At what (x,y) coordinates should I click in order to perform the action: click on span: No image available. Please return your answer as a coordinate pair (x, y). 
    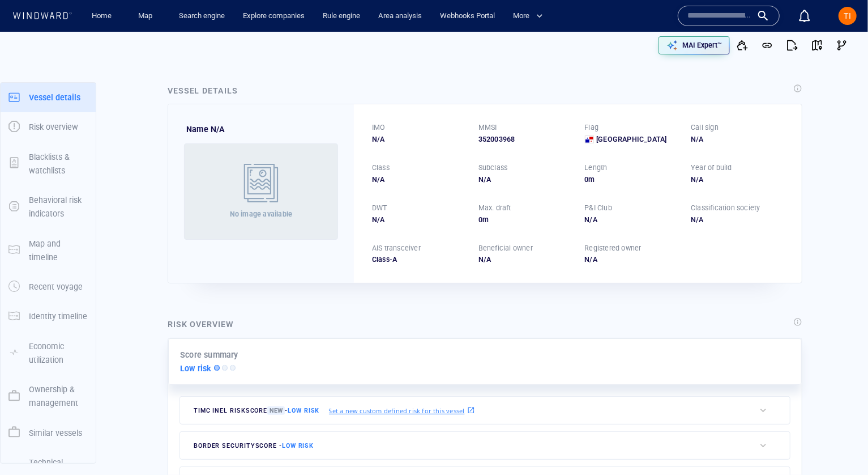
    Looking at the image, I should click on (261, 213).